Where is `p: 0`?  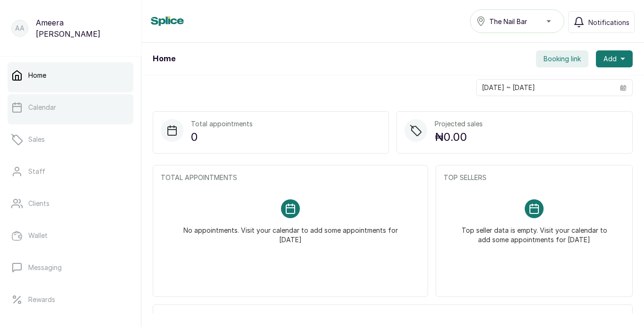
p: 0 is located at coordinates (222, 137).